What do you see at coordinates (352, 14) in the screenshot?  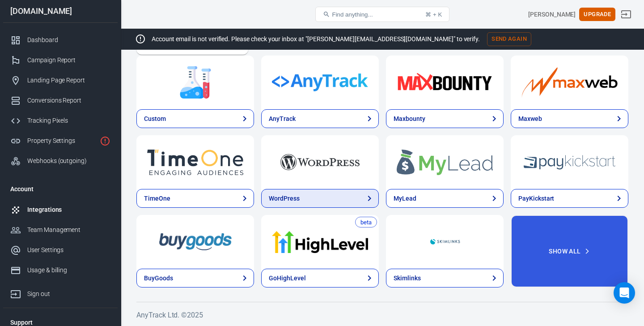 I see `span: Find anything...` at bounding box center [352, 14].